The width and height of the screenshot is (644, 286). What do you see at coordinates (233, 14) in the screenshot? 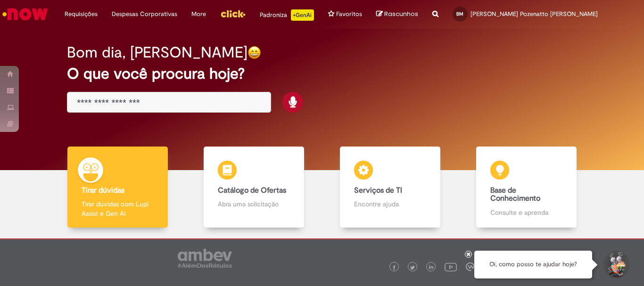
I see `img: click_logo_yellow_360x200.png` at bounding box center [233, 14].